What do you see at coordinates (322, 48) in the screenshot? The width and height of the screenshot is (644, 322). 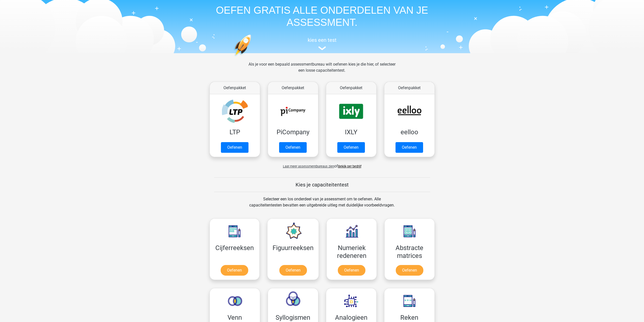 I see `img: assessment` at bounding box center [322, 48].